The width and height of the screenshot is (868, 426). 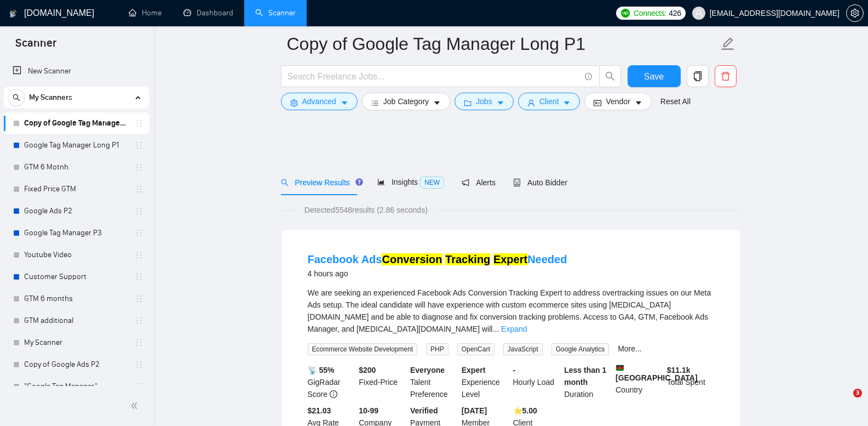 I want to click on a: More..., so click(x=630, y=349).